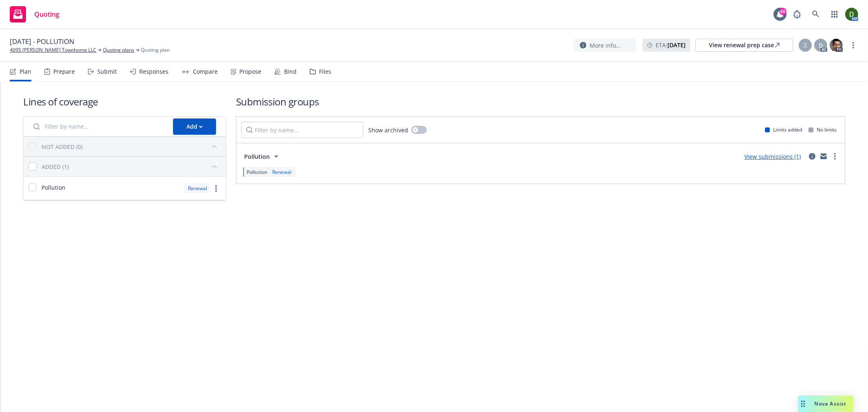 Image resolution: width=868 pixels, height=412 pixels. Describe the element at coordinates (35, 14) in the screenshot. I see `a: Quoting` at that location.